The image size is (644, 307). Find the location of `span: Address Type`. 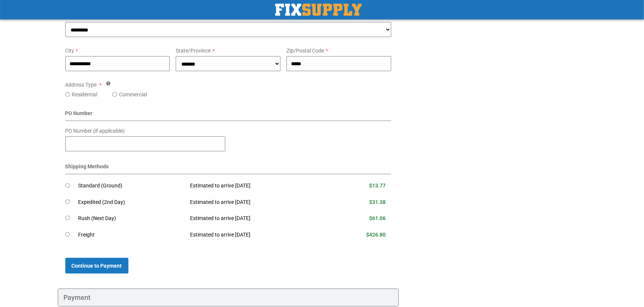

span: Address Type is located at coordinates (81, 85).